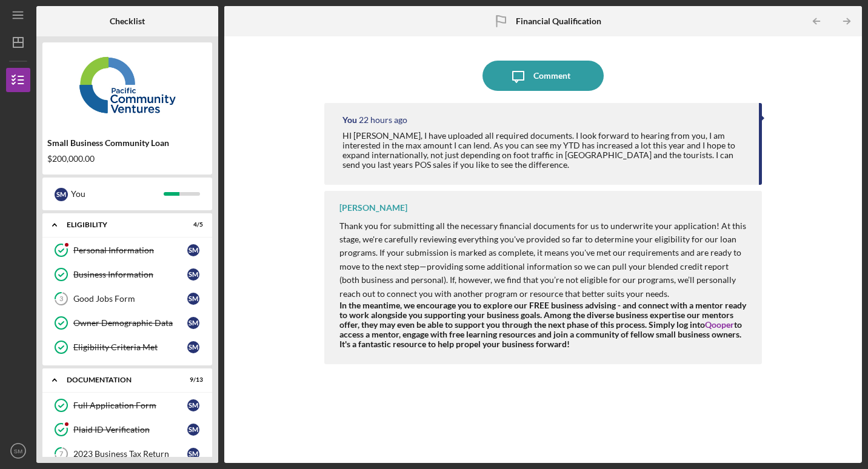 The width and height of the screenshot is (868, 469). What do you see at coordinates (130, 348) in the screenshot?
I see `div: Eligibility Criteria Met` at bounding box center [130, 348].